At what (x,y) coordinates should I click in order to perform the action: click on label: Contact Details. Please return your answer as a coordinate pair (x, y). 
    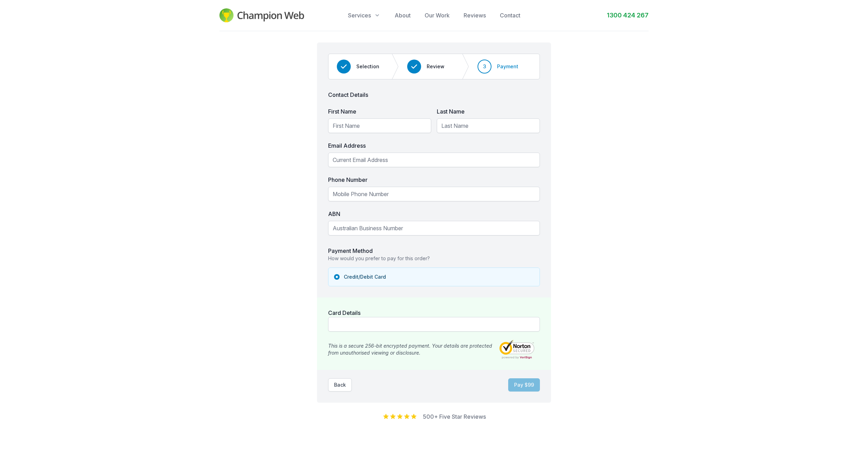
    Looking at the image, I should click on (348, 94).